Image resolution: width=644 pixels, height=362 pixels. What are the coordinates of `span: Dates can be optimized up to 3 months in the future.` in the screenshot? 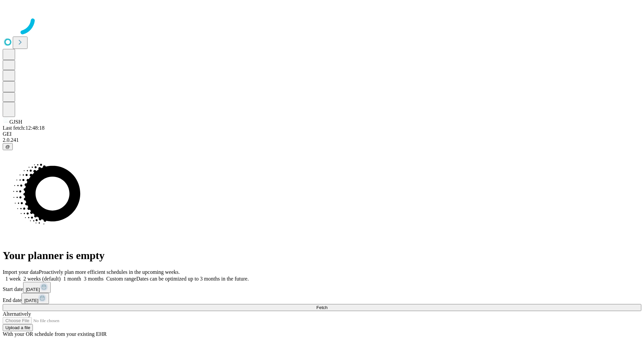 It's located at (192, 278).